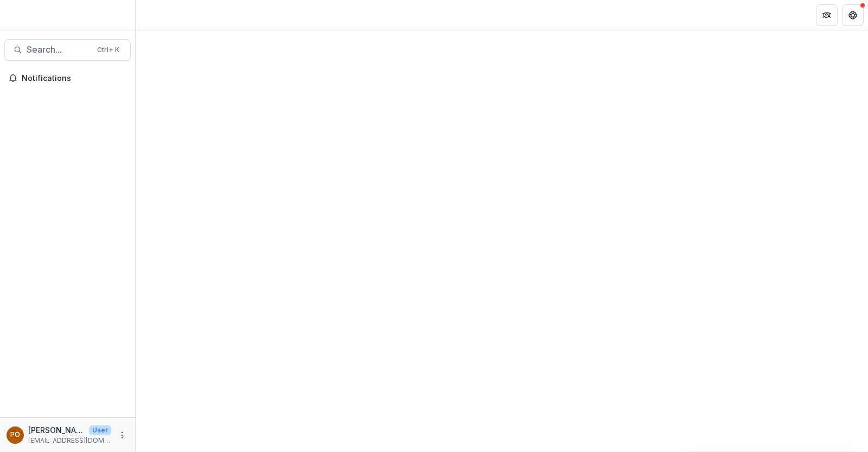 Image resolution: width=868 pixels, height=452 pixels. What do you see at coordinates (68, 78) in the screenshot?
I see `button: Notifications` at bounding box center [68, 78].